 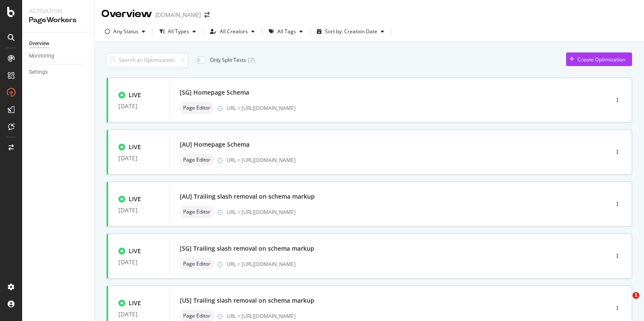 I want to click on div: Only Split Tests, so click(x=228, y=60).